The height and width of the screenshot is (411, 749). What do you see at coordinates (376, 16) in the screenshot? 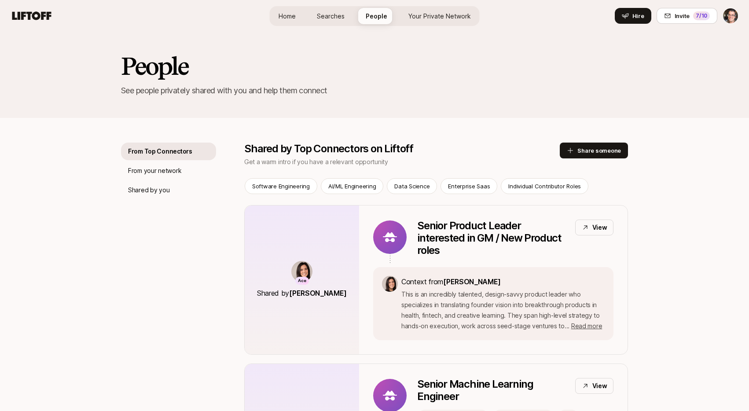
I see `a: People` at bounding box center [376, 16].